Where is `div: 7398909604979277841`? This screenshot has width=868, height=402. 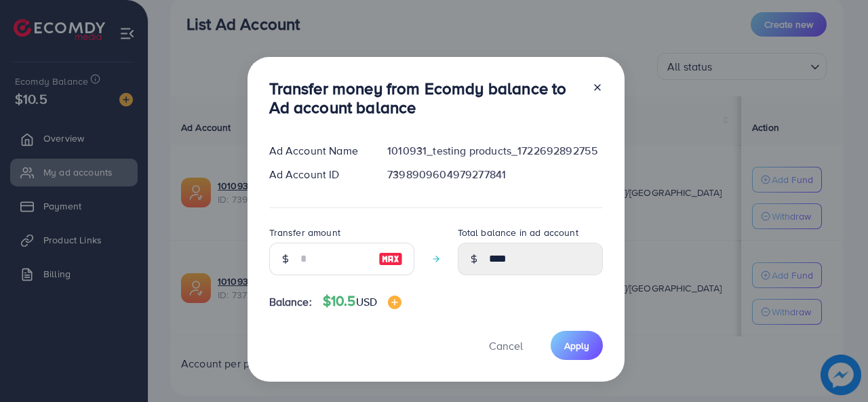 div: 7398909604979277841 is located at coordinates (494, 174).